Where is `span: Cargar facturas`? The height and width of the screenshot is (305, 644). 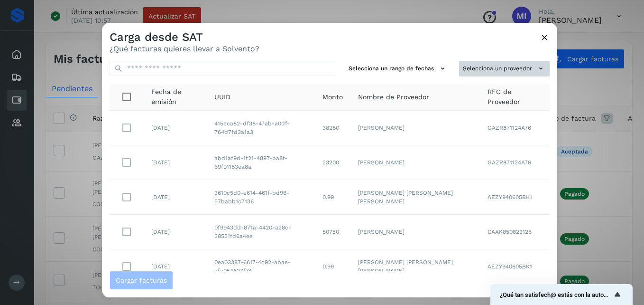 span: Cargar facturas is located at coordinates (141, 281).